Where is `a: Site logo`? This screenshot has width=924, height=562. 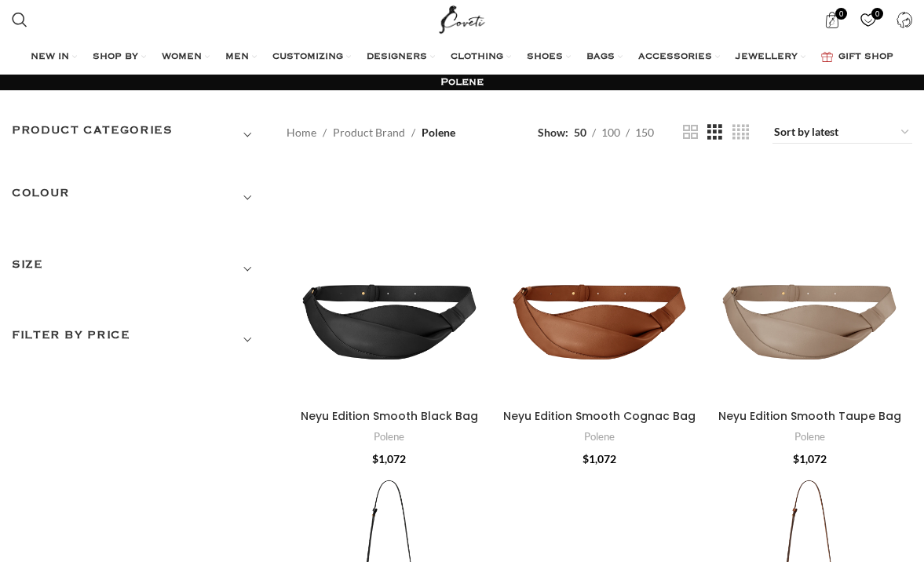
a: Site logo is located at coordinates (462, 18).